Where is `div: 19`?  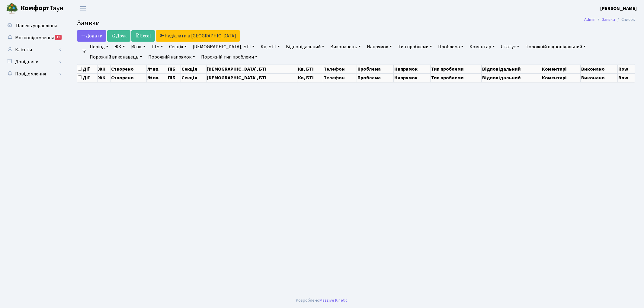
div: 19 is located at coordinates (58, 37).